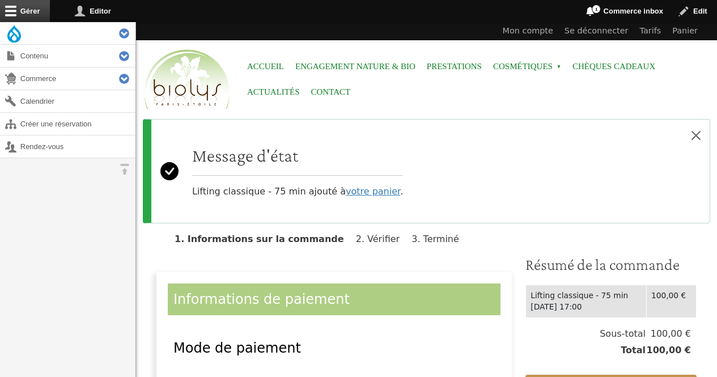  What do you see at coordinates (355, 66) in the screenshot?
I see `a: Engagement Nature & Bio` at bounding box center [355, 66].